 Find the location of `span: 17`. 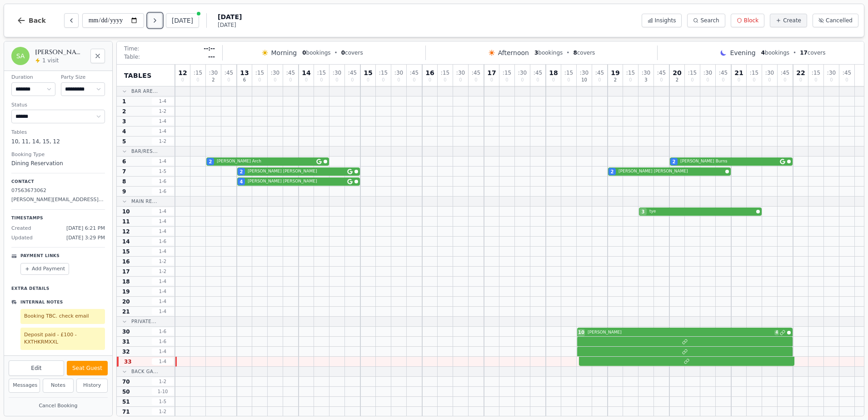

span: 17 is located at coordinates (126, 272).